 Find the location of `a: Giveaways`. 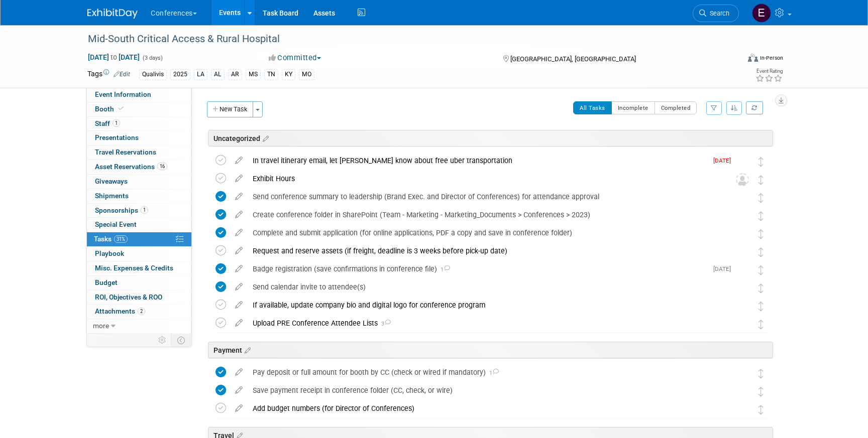

a: Giveaways is located at coordinates (139, 182).